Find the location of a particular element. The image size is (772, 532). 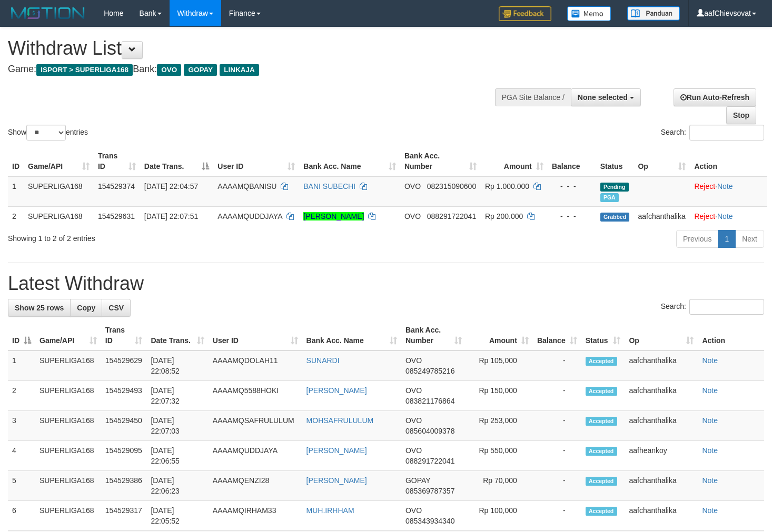

th: Balance is located at coordinates (572, 161).